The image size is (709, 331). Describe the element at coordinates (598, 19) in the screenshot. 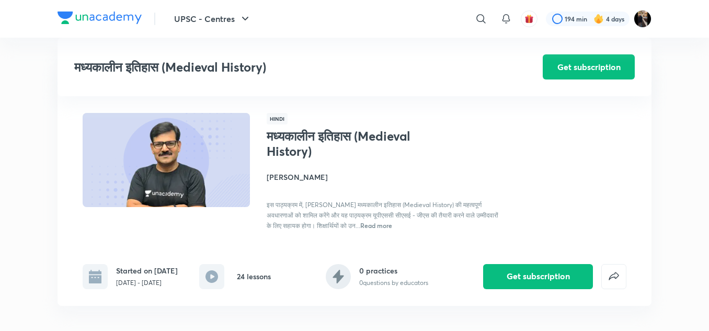

I see `img: streak` at that location.